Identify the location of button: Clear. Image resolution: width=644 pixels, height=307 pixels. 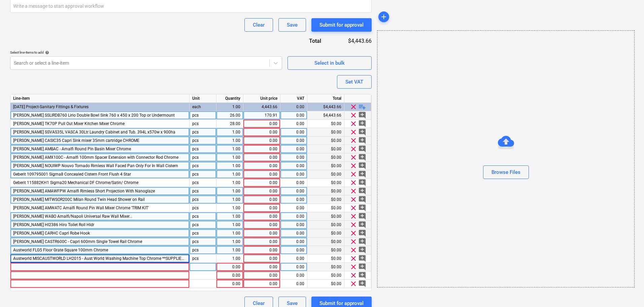
(259, 25).